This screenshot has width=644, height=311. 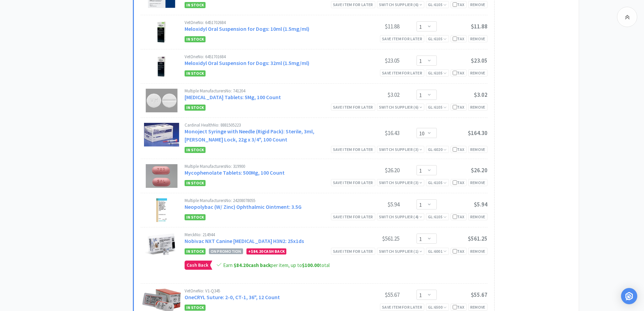 What do you see at coordinates (438, 307) in the screenshot?
I see `span: GL: 6500` at bounding box center [438, 307].